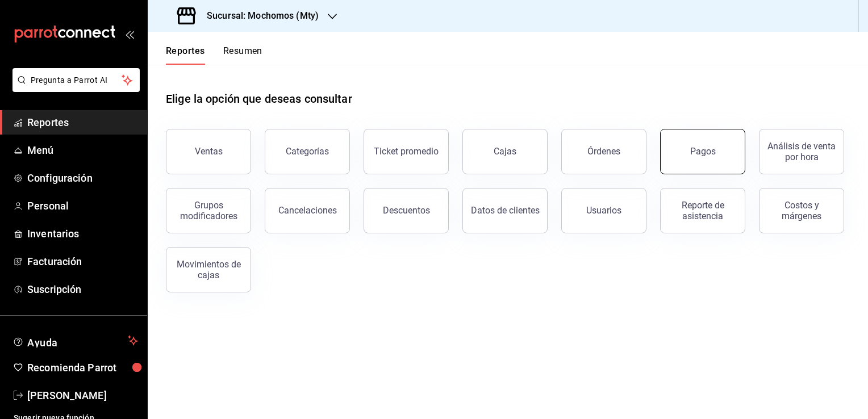  What do you see at coordinates (129, 34) in the screenshot?
I see `button: open_drawer_menu` at bounding box center [129, 34].